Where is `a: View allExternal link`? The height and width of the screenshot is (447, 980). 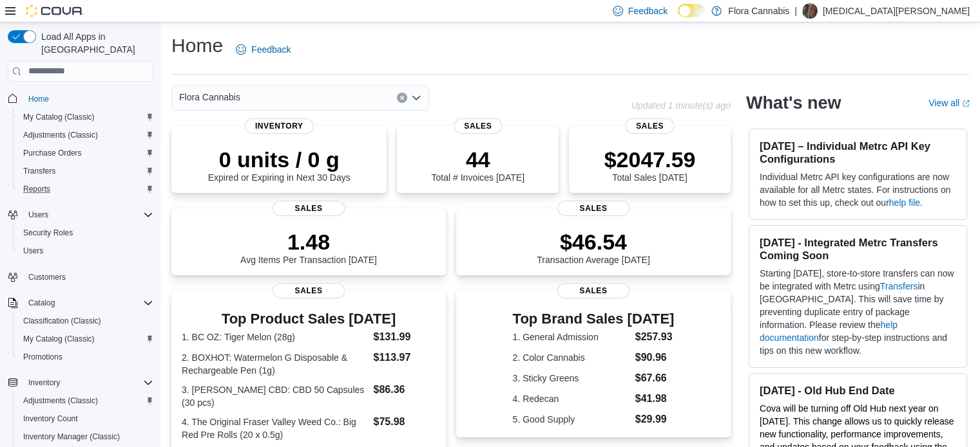 a: View allExternal link is located at coordinates (949, 103).